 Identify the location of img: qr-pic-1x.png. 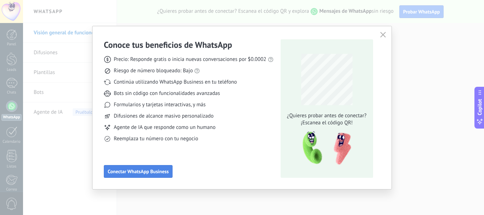
(325, 148).